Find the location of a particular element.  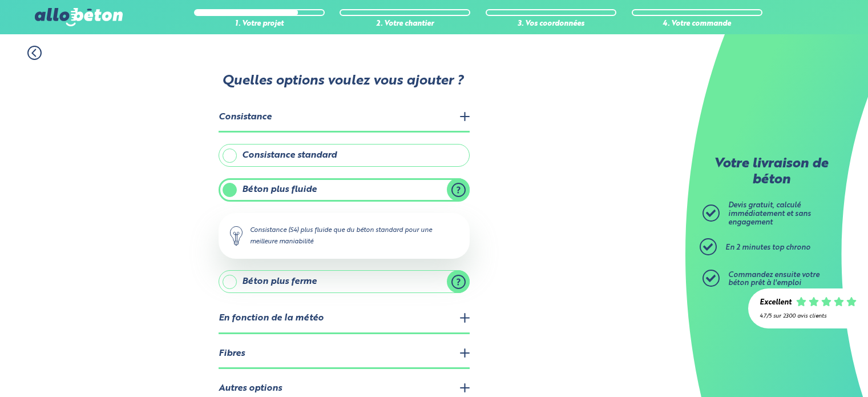

p: Quelles options voulez vous ajouter ? is located at coordinates (343, 82).